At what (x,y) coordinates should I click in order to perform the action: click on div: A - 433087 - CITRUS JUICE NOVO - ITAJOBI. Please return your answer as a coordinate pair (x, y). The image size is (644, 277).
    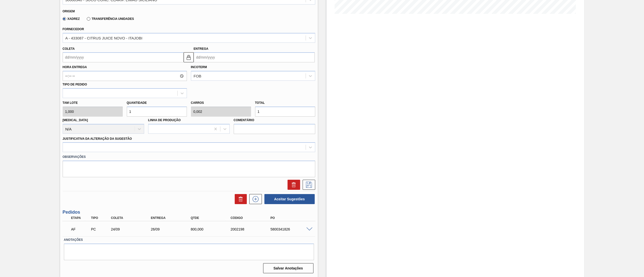
    Looking at the image, I should click on (104, 38).